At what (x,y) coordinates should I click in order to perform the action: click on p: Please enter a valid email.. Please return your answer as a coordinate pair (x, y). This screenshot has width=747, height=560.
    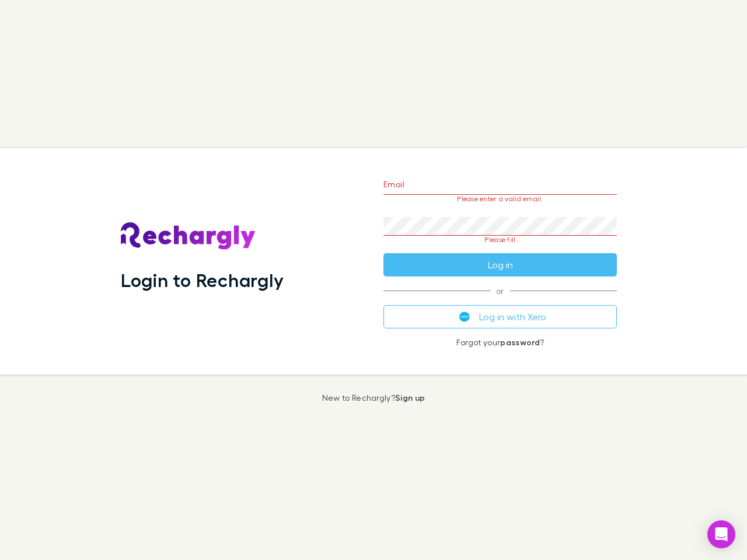
    Looking at the image, I should click on (500, 199).